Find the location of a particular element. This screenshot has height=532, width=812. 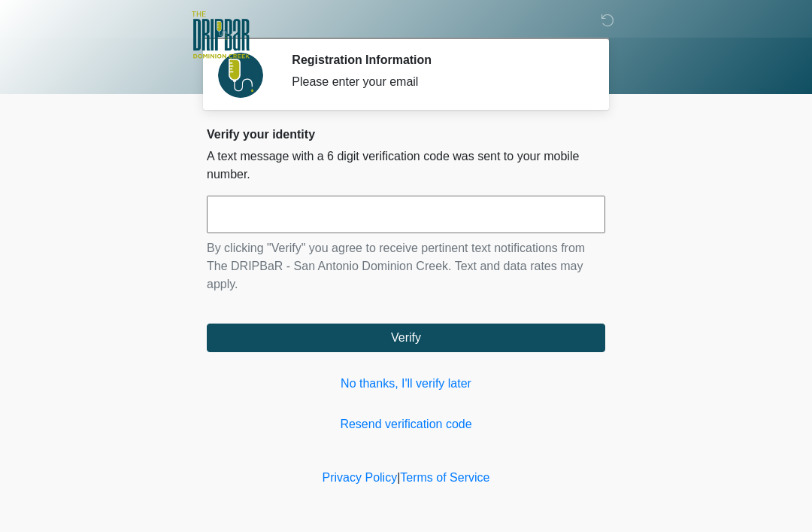

a: Terms of Service is located at coordinates (444, 477).